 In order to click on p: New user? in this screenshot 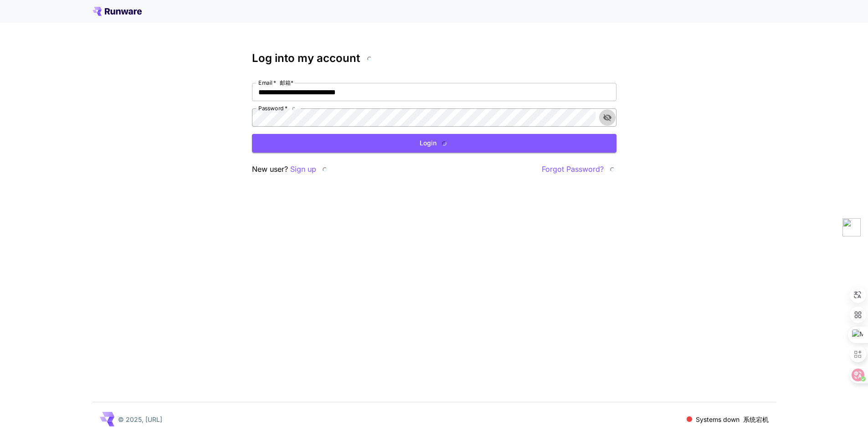, I will do `click(290, 169)`.